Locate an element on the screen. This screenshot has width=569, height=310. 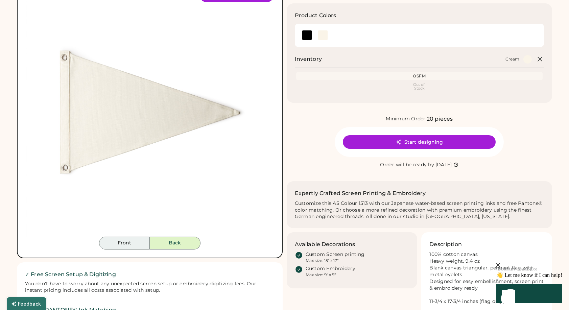
button: Back is located at coordinates (175, 243).